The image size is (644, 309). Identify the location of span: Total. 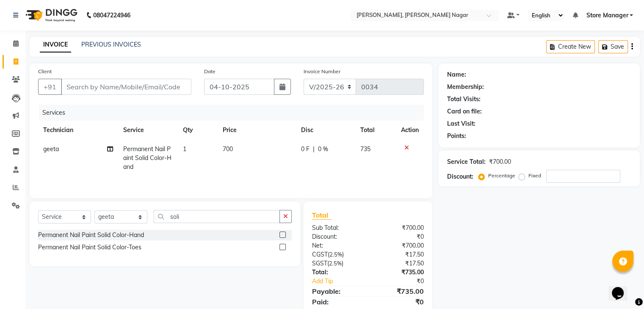
(322, 215).